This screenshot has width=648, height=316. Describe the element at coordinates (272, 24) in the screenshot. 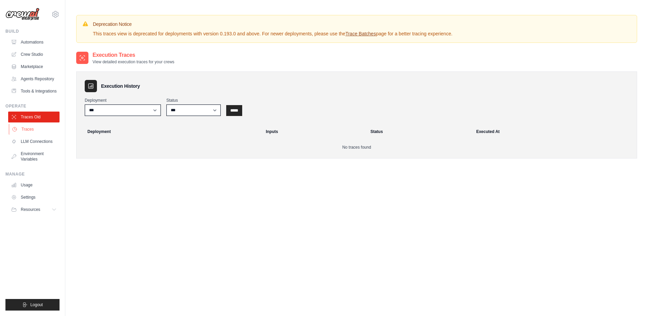

I see `h3: Deprecation Notice` at that location.